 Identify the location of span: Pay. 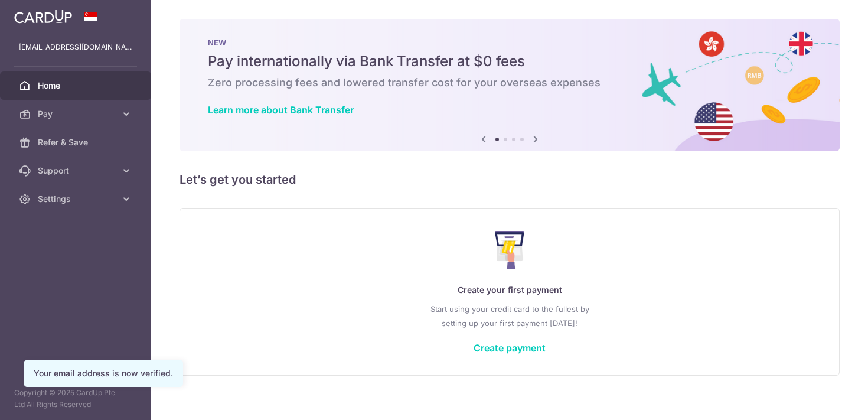
(77, 114).